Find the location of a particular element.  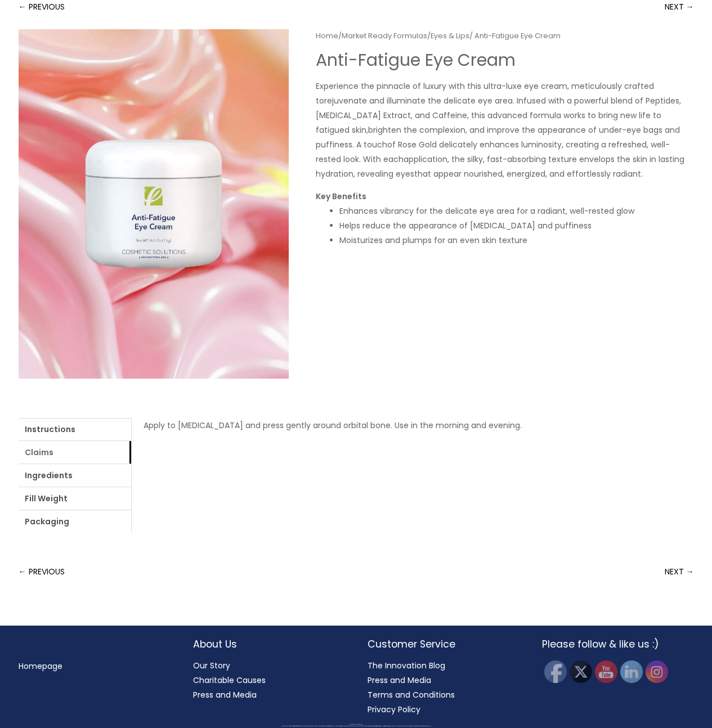

a: Privacy Policy is located at coordinates (394, 710).